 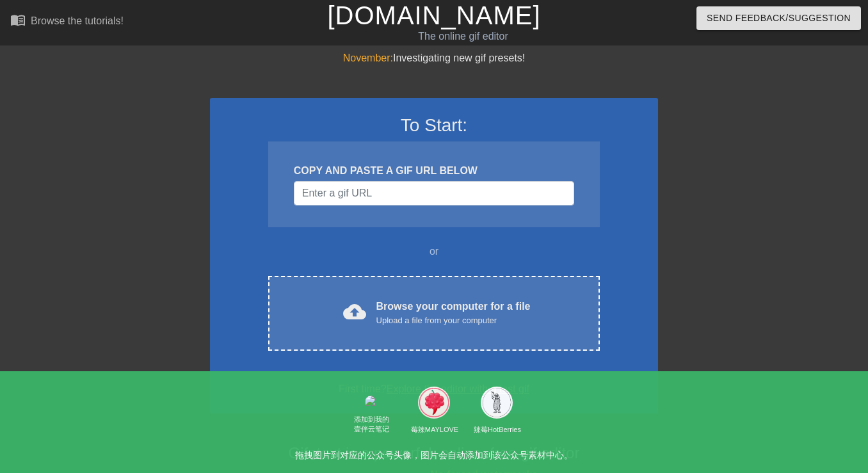 What do you see at coordinates (434, 171) in the screenshot?
I see `div: COPY AND PASTE A GIF URL BELOW` at bounding box center [434, 171].